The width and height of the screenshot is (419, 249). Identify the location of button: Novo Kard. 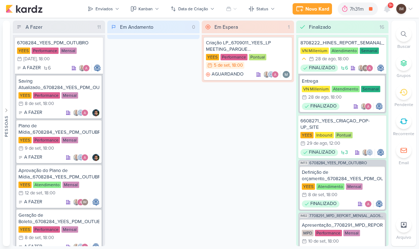
(312, 9).